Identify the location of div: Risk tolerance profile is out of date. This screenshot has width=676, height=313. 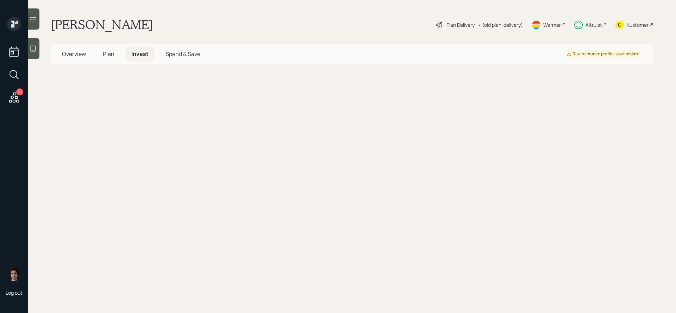
(603, 54).